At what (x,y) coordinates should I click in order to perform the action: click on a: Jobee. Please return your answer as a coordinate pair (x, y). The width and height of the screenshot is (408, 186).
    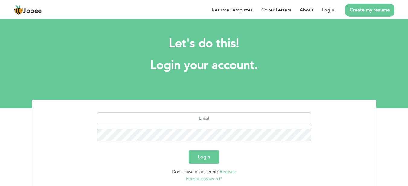
    Looking at the image, I should click on (28, 10).